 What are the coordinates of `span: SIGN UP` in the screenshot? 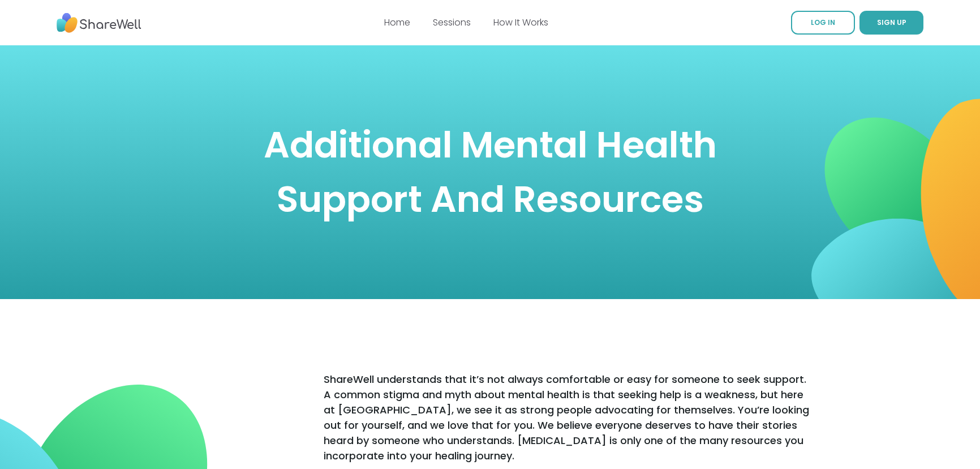 It's located at (892, 22).